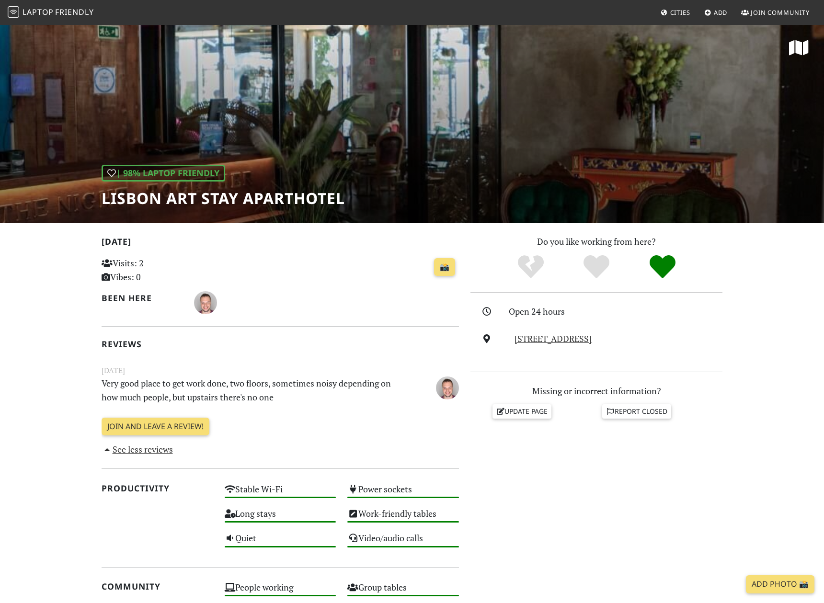  What do you see at coordinates (223, 198) in the screenshot?
I see `h1: Lisbon Art Stay Aparthotel` at bounding box center [223, 198].